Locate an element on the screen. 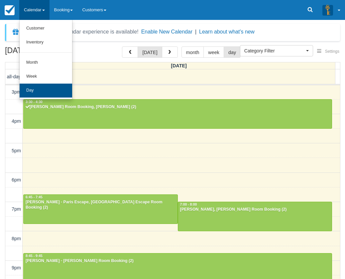 The height and width of the screenshot is (279, 345). button: Enable New Calendar is located at coordinates (167, 32).